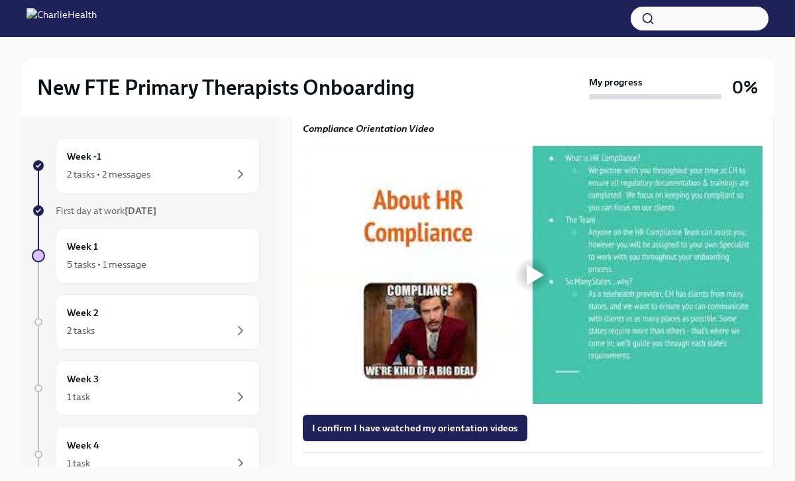 The height and width of the screenshot is (481, 795). What do you see at coordinates (226, 88) in the screenshot?
I see `h2: New FTE Primary Therapists Onboarding` at bounding box center [226, 88].